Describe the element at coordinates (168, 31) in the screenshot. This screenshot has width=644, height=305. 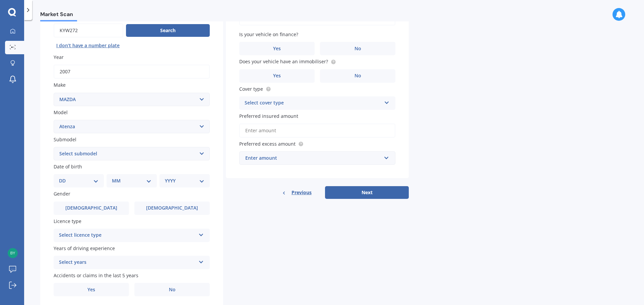
I see `button: Search` at that location.